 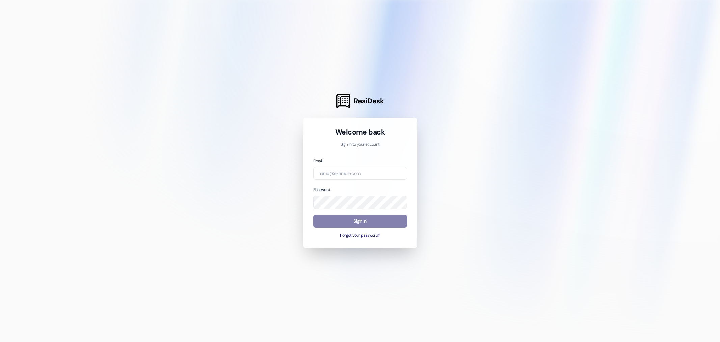 What do you see at coordinates (322, 189) in the screenshot?
I see `label: Password` at bounding box center [322, 189].